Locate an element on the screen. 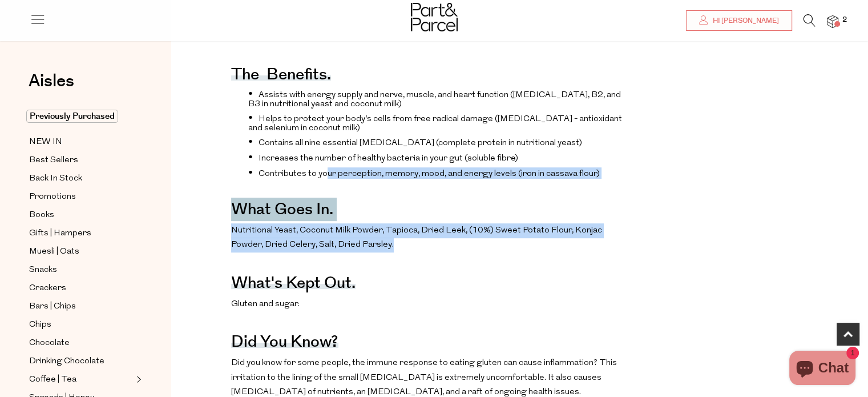 The image size is (868, 397). a: Best Sellers is located at coordinates (81, 160).